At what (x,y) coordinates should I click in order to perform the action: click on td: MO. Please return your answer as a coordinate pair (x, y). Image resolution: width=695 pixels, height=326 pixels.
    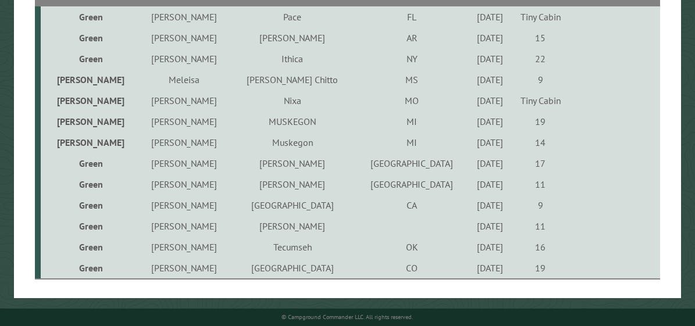
    Looking at the image, I should click on (413, 101).